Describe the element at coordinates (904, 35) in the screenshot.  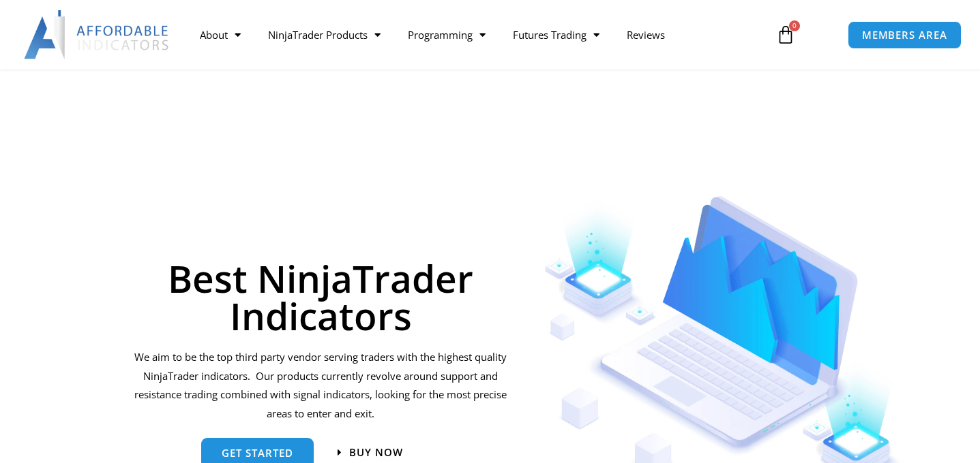
I see `a: MEMBERS AREA` at that location.